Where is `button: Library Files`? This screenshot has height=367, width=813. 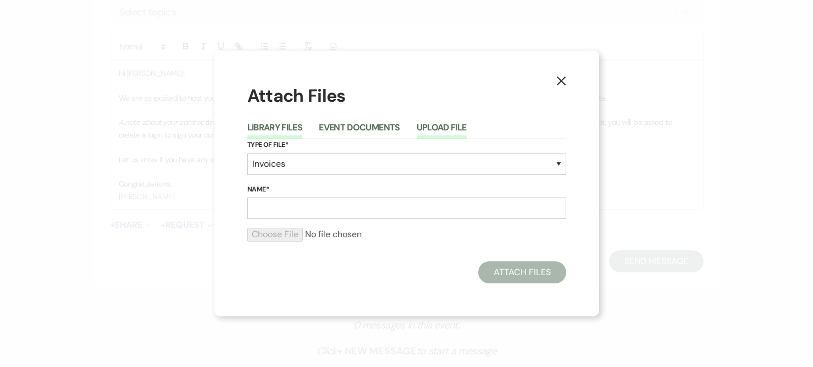
button: Library Files is located at coordinates (275, 131).